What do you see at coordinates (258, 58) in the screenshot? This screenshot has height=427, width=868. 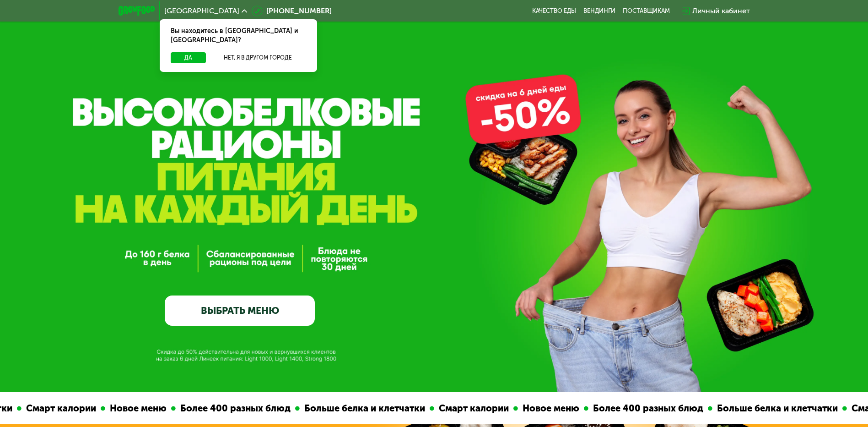 I see `button: Нет, я в другом городе` at bounding box center [258, 58].